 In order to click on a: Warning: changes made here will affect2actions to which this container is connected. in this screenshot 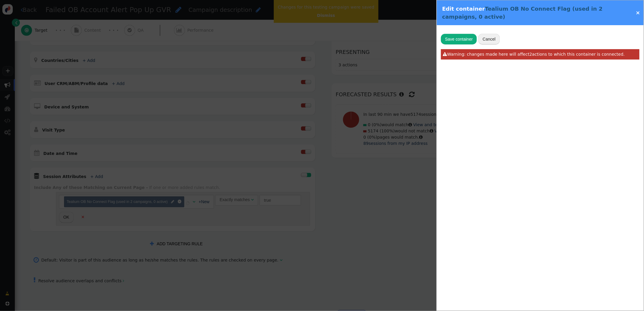, I will do `click(541, 54)`.